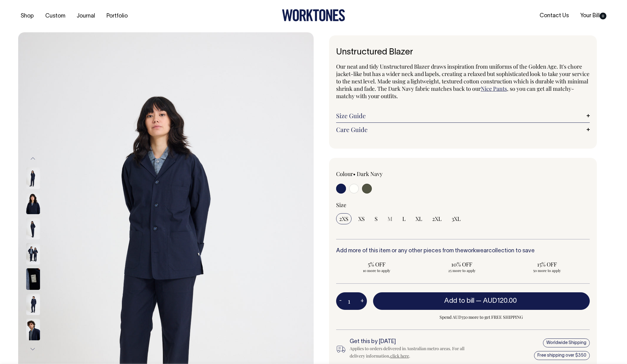 This screenshot has width=627, height=364. Describe the element at coordinates (377, 270) in the screenshot. I see `span: 10 more to apply` at that location.